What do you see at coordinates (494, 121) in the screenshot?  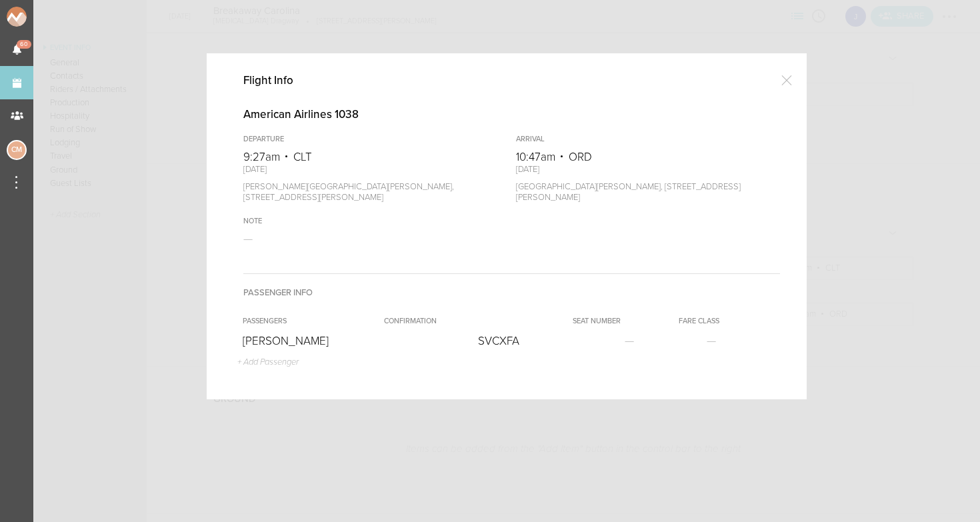 I see `h4: American Airlines 1038` at bounding box center [494, 121].